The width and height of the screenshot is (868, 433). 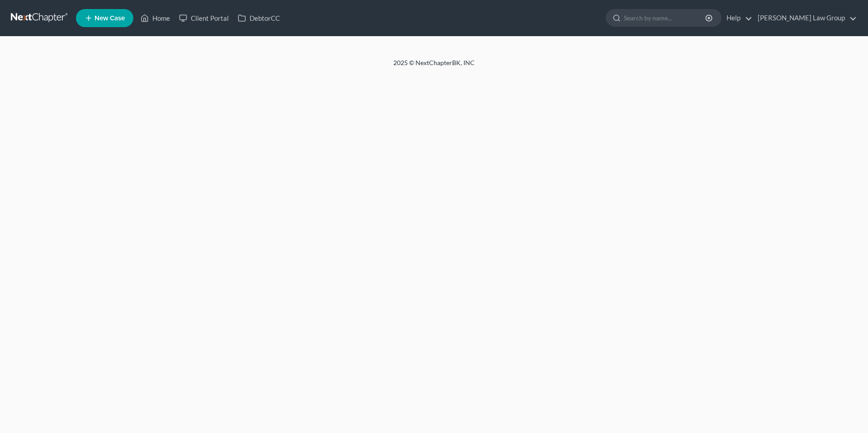 I want to click on input: Search by name..., so click(x=665, y=18).